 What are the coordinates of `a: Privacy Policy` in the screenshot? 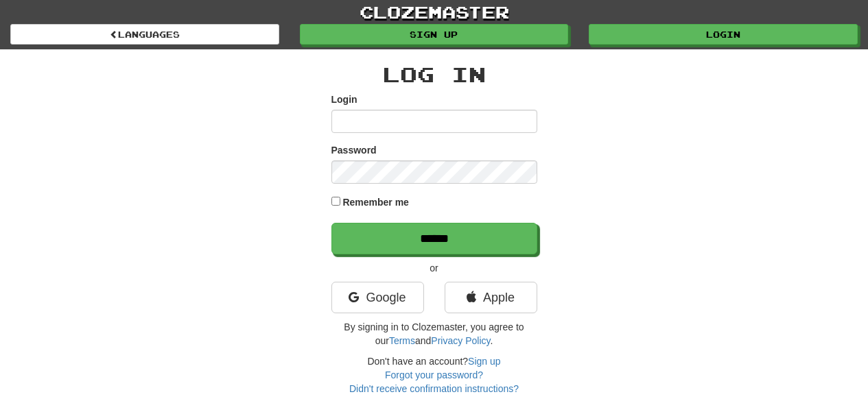 It's located at (460, 341).